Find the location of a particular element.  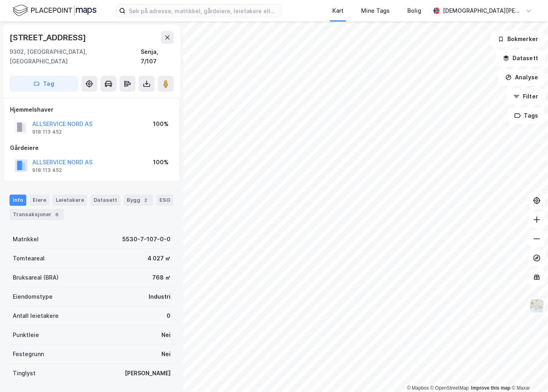

div: Festegrunn is located at coordinates (28, 354).